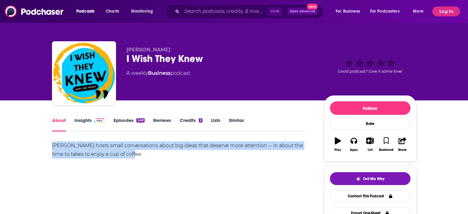 This screenshot has width=468, height=214. I want to click on div: Apps, so click(354, 150).